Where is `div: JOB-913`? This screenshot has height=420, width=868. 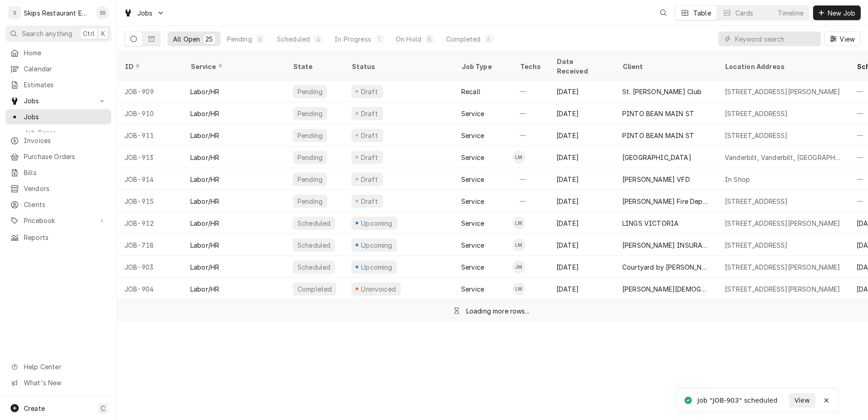
div: JOB-913 is located at coordinates (150, 158).